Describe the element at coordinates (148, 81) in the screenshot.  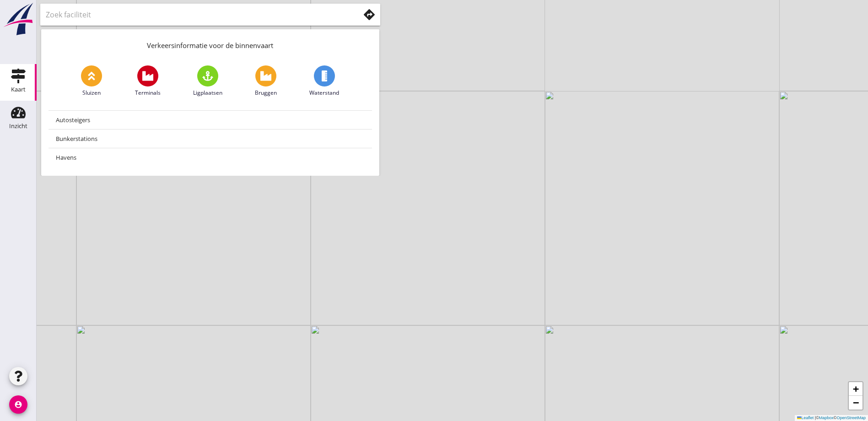
I see `a: Terminals` at that location.